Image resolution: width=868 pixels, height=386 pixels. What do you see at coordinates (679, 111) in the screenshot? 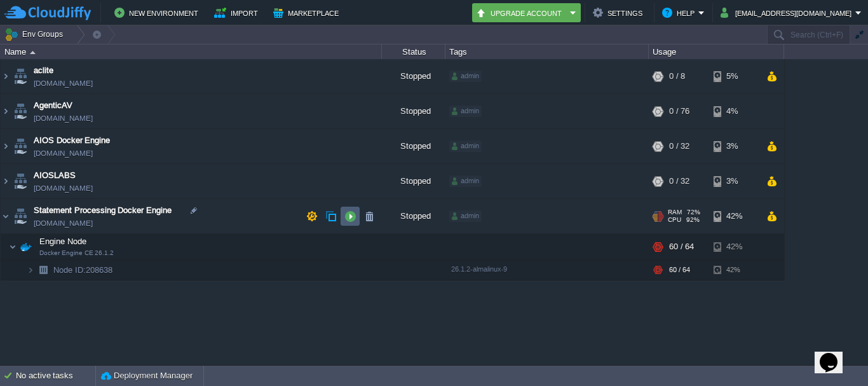
I see `div: 0 / 76` at bounding box center [679, 111].